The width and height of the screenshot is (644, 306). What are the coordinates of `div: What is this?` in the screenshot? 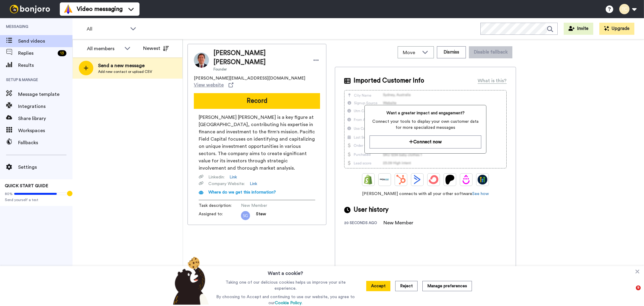 It's located at (492, 81).